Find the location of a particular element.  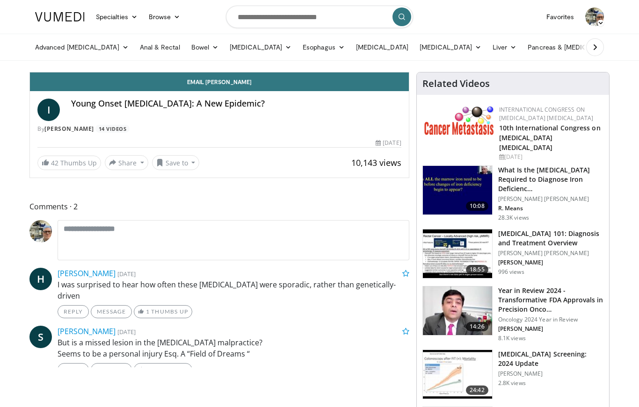

a: S is located at coordinates (41, 337).